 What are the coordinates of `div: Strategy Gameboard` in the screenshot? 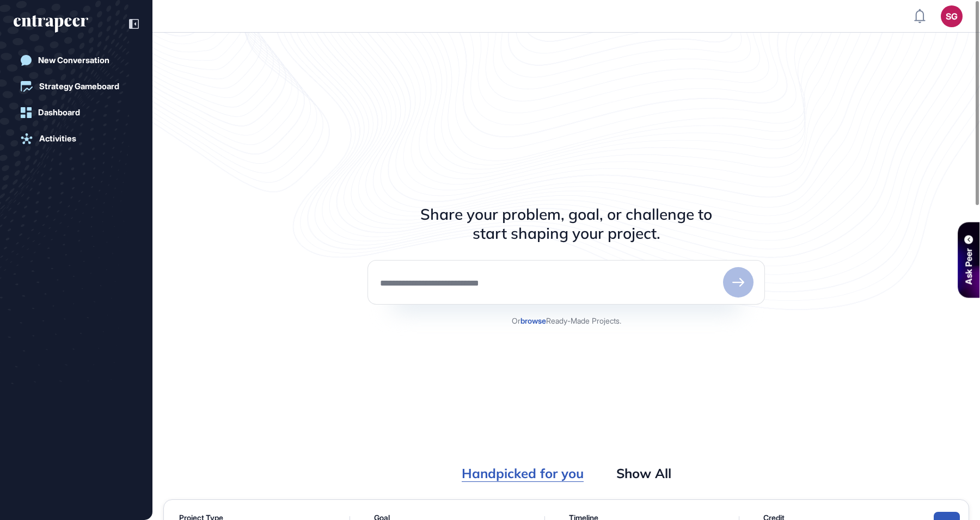 It's located at (79, 87).